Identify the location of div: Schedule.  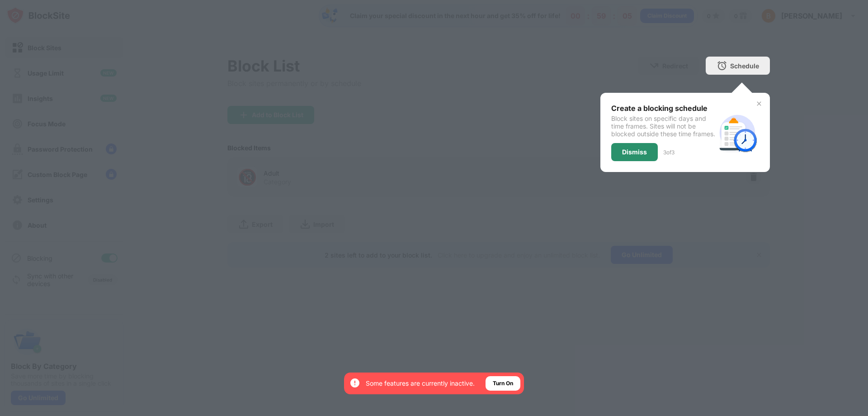
(744, 66).